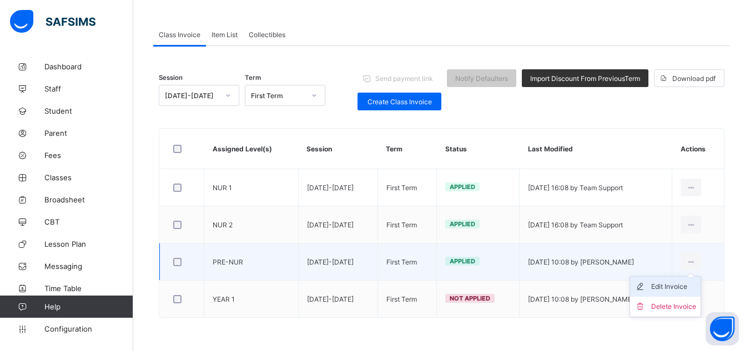  I want to click on span: CBT, so click(89, 222).